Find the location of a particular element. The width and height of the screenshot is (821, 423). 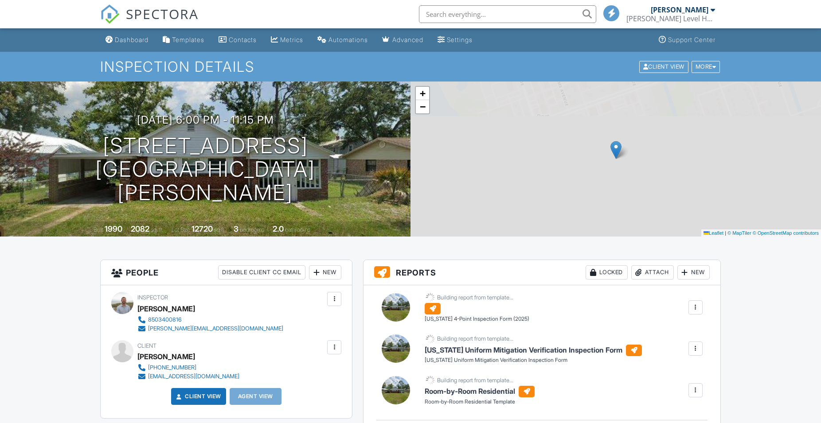

div: Advanced is located at coordinates (408, 39).